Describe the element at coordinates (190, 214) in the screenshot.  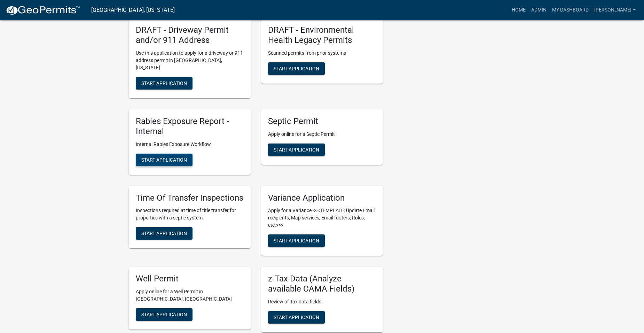
I see `p: Inspections required at time of title transfer for properties with a septic system.` at that location.